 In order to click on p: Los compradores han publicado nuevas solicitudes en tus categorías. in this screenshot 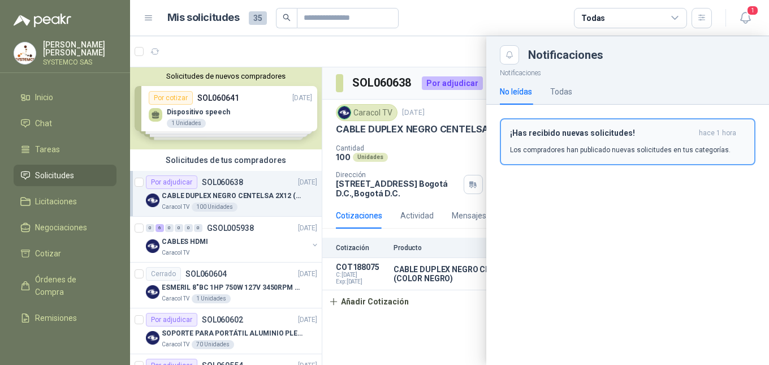, I will do `click(620, 150)`.